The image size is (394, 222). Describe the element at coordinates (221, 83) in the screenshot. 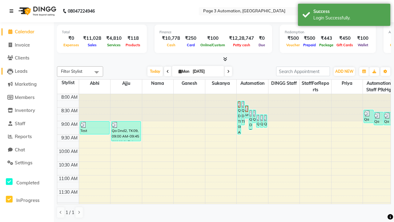

I see `span: Sukanya` at that location.